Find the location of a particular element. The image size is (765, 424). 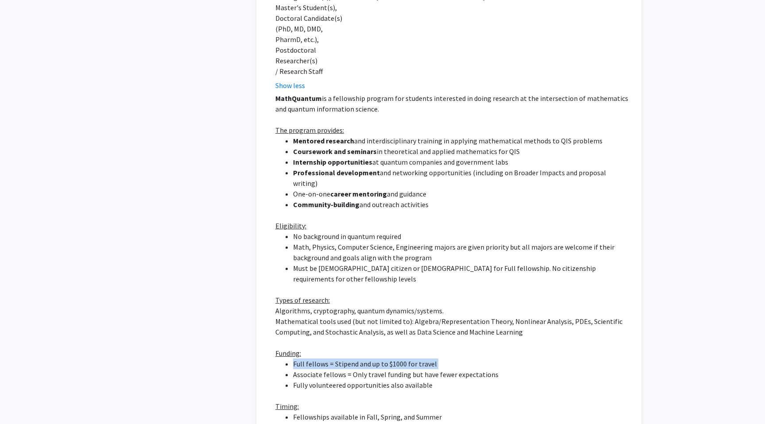

li: Math, Physics, Computer Science, Engineering majors are given priority but all majors are welcome... is located at coordinates (461, 252).